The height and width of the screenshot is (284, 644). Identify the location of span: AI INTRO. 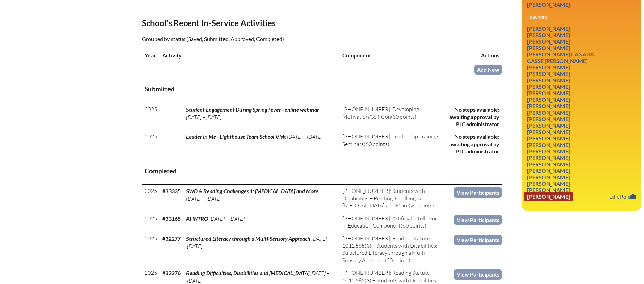
(197, 218).